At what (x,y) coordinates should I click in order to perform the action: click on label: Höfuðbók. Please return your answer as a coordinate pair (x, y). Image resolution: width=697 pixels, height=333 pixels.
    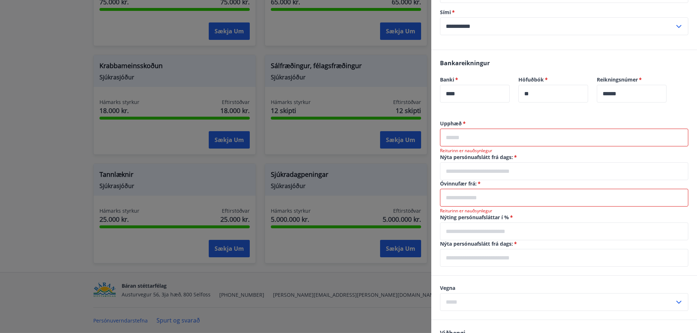
    Looking at the image, I should click on (553, 80).